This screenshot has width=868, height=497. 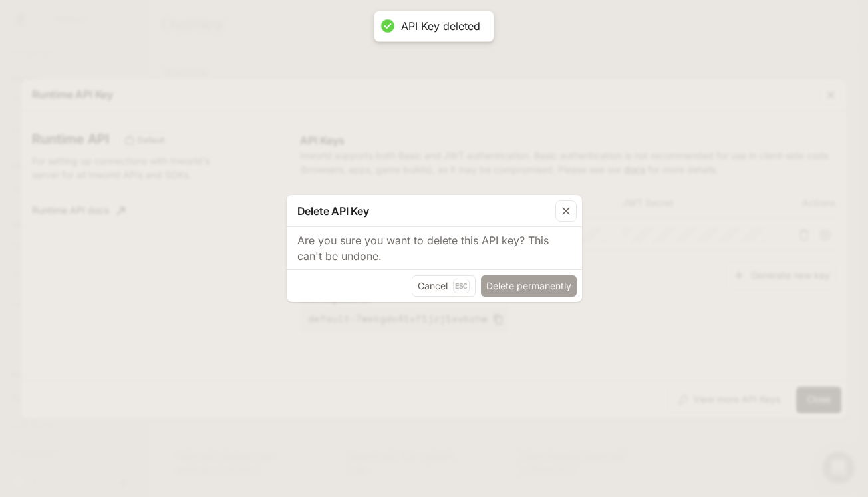 What do you see at coordinates (334, 211) in the screenshot?
I see `p: Delete API Key` at bounding box center [334, 211].